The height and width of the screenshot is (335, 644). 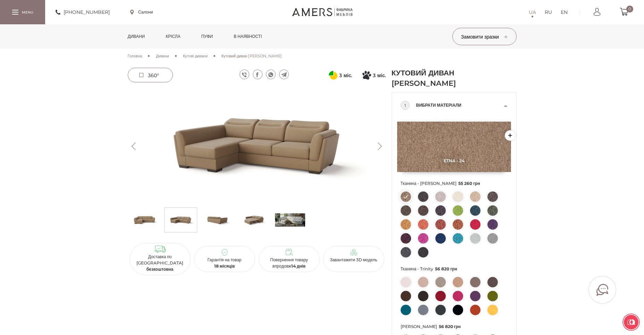 What do you see at coordinates (333, 75) in the screenshot?
I see `svg: Оплата частинами від ПриватБанку` at bounding box center [333, 75].